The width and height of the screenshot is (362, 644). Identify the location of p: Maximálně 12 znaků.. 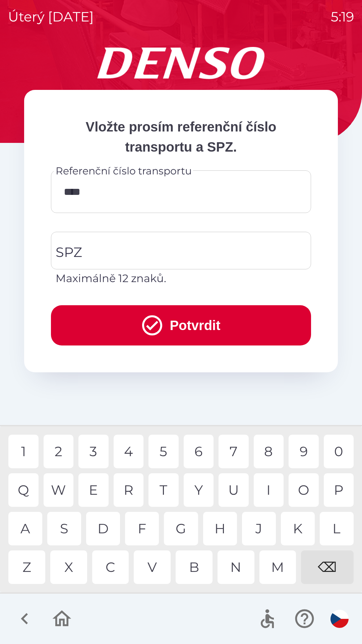
(181, 278).